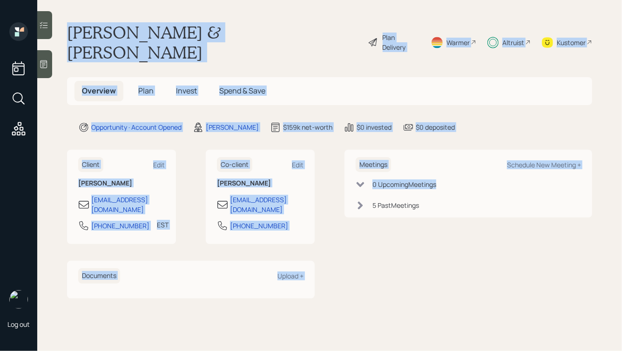  I want to click on div: Warmer, so click(458, 42).